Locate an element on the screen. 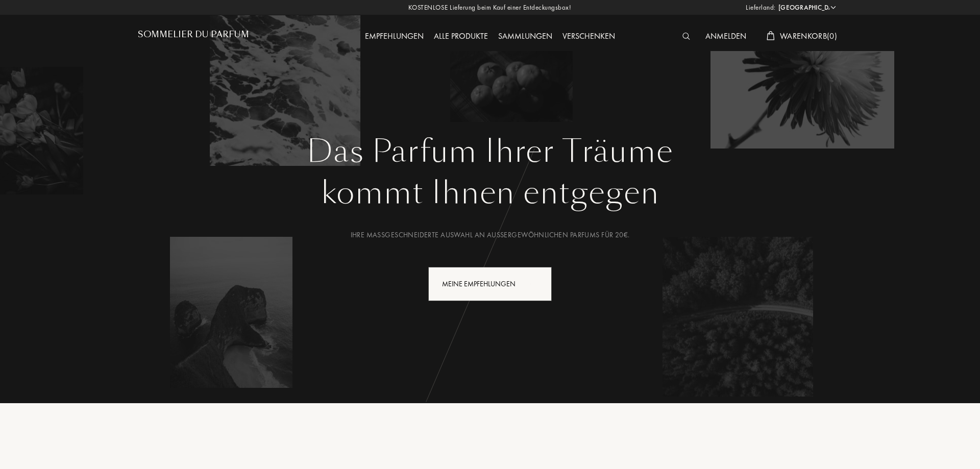 This screenshot has width=980, height=469. div: Meine Empfehlungen is located at coordinates (490, 284).